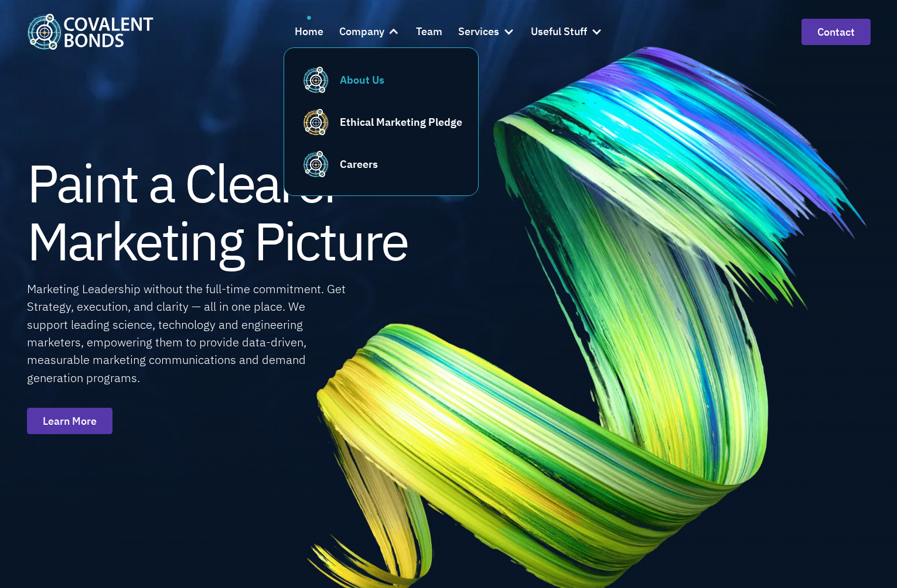 The height and width of the screenshot is (588, 897). Describe the element at coordinates (217, 212) in the screenshot. I see `h1: Paint a Clearer Marketing Picture` at that location.